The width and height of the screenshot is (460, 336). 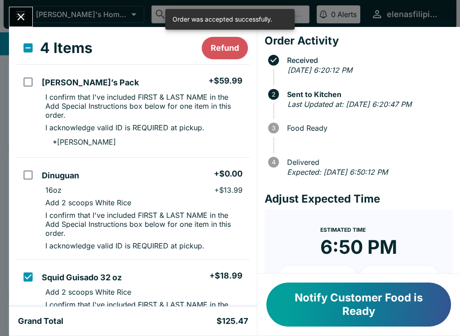 I want to click on h5: + $0.00, so click(x=228, y=174).